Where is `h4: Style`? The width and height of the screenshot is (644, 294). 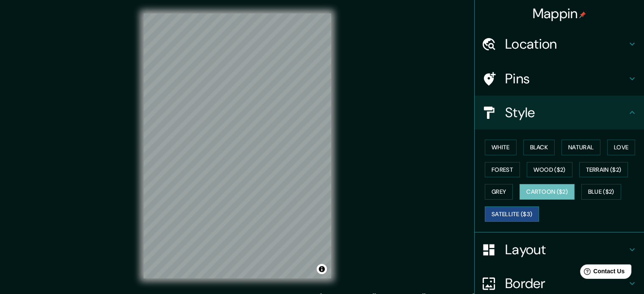
h4: Style is located at coordinates (566, 113).